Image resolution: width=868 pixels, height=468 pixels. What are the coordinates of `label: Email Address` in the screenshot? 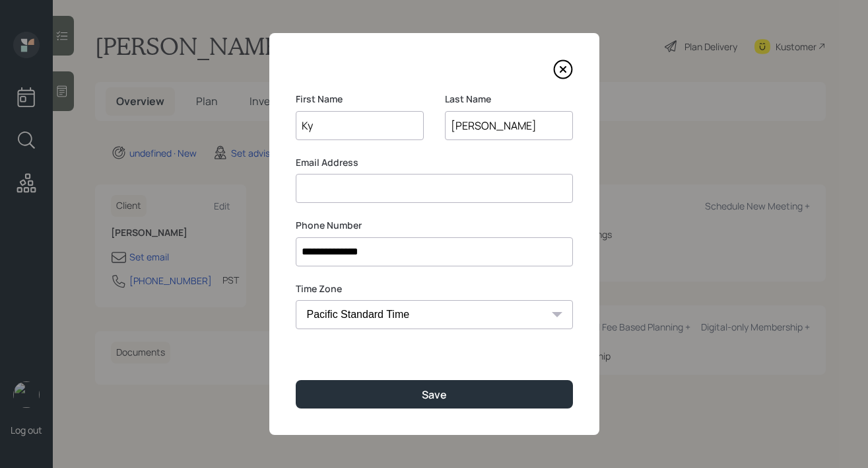 It's located at (434, 162).